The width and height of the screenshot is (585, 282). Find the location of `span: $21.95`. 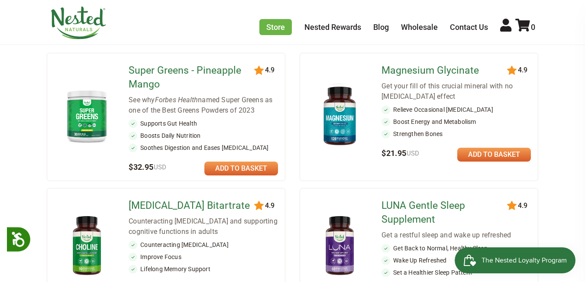

span: $21.95 is located at coordinates (401, 153).